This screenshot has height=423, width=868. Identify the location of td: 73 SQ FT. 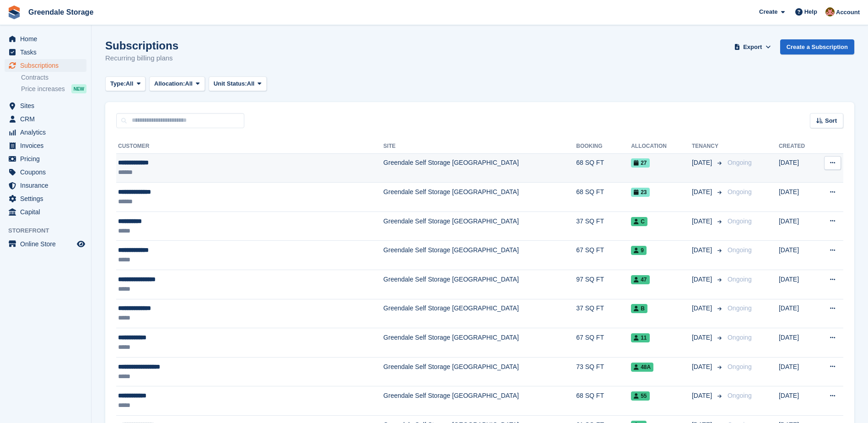
(604, 372).